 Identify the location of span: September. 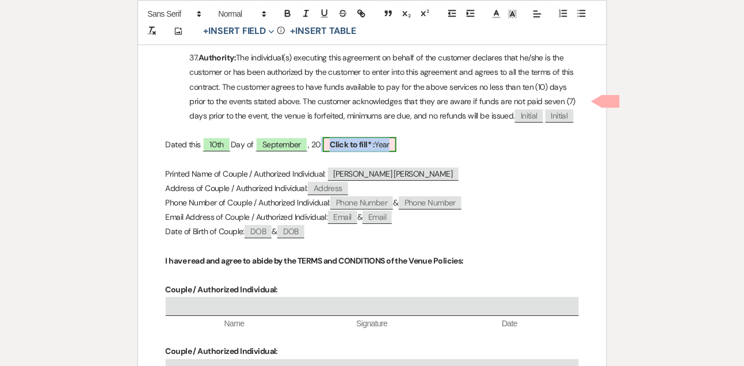
(281, 144).